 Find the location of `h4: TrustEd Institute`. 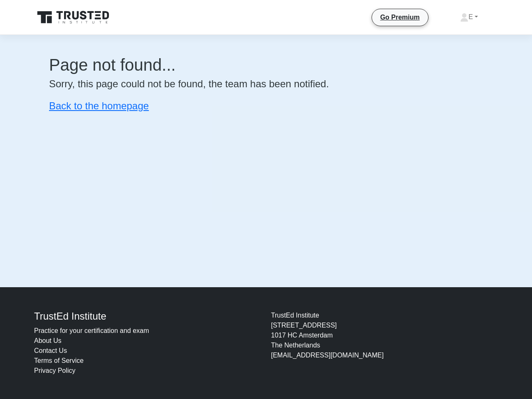

h4: TrustEd Institute is located at coordinates (147, 316).